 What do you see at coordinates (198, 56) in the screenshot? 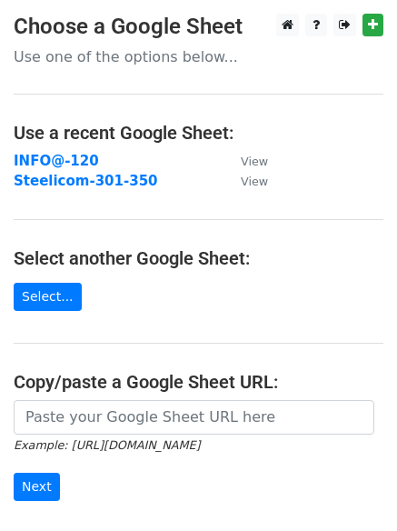
I see `p: Use one of the options below...` at bounding box center [198, 56].